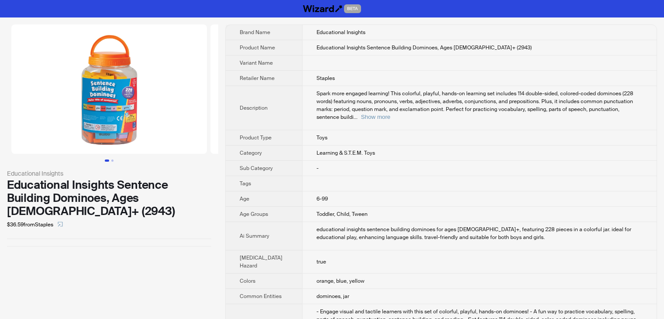  Describe the element at coordinates (346, 153) in the screenshot. I see `span: Learning & S.T.E.M. Toys` at that location.